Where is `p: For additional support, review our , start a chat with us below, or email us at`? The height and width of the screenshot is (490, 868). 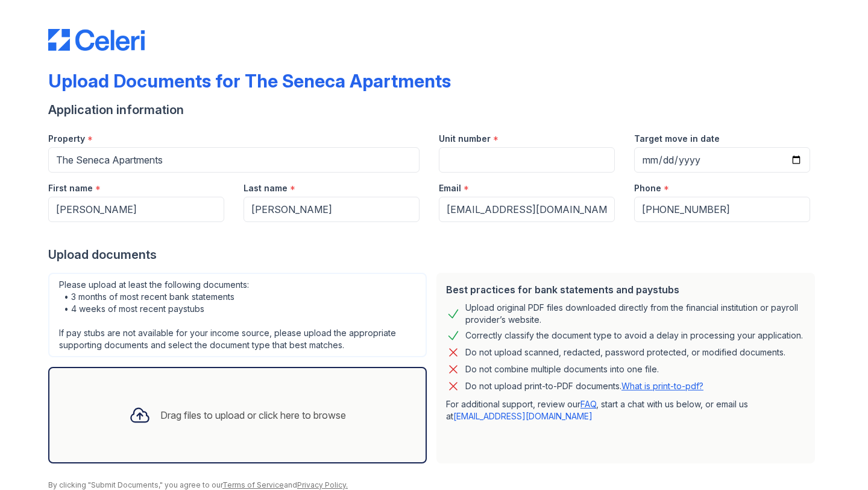 p: For additional support, review our , start a chat with us below, or email us at is located at coordinates (626, 410).